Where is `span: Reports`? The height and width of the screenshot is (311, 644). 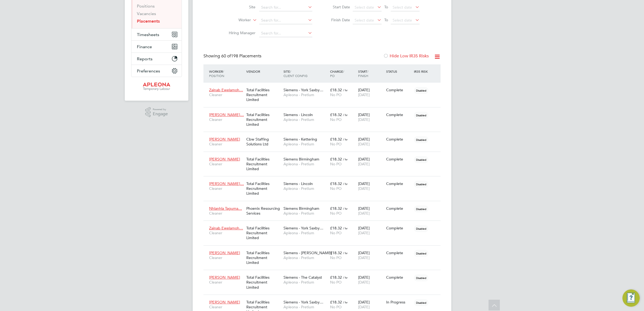 span: Reports is located at coordinates (145, 58).